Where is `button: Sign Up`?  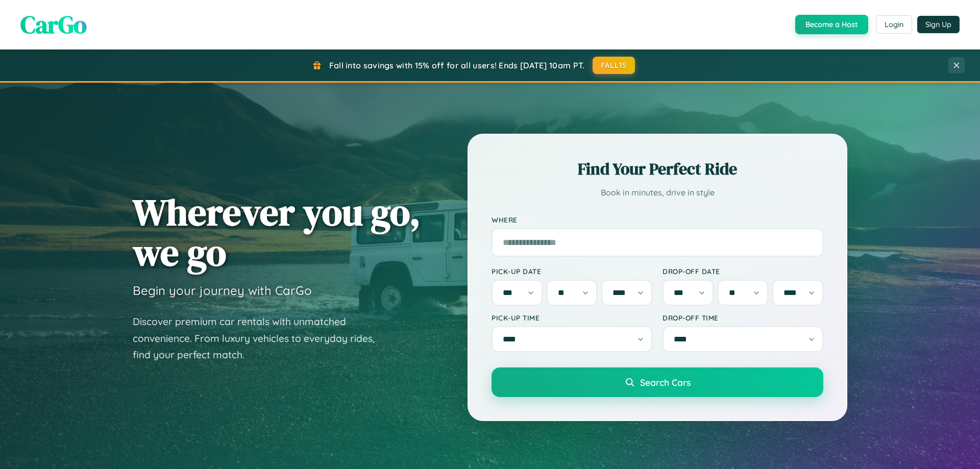 button: Sign Up is located at coordinates (938, 24).